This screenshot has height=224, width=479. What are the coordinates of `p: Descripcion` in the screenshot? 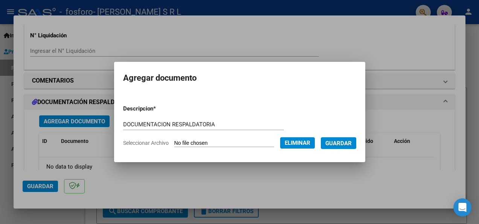 It's located at (158, 108).